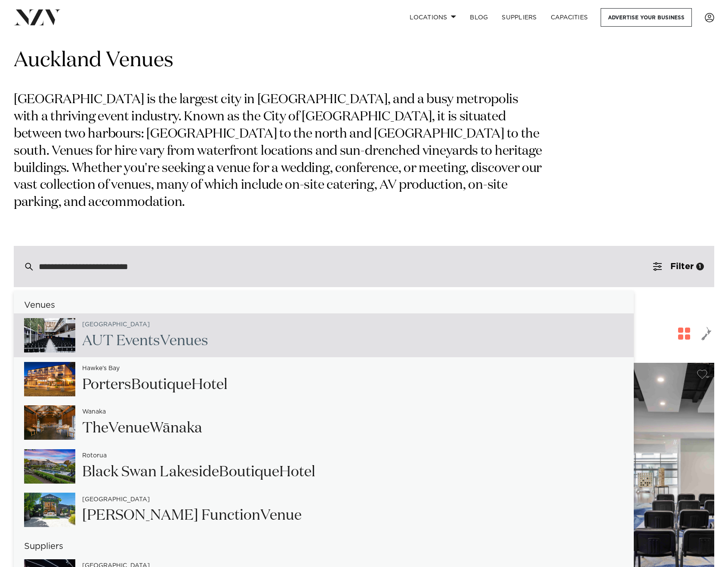 The width and height of the screenshot is (728, 567). What do you see at coordinates (50, 335) in the screenshot?
I see `img: 2ZtLwexqh515tLcWxwOxNmdyhOqNNLTT9xw6ZJBP.jpeg` at bounding box center [50, 335].